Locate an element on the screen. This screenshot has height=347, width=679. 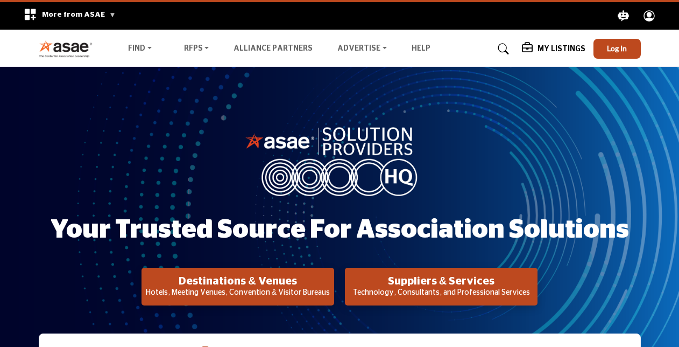
div: My Listings is located at coordinates (554, 49).